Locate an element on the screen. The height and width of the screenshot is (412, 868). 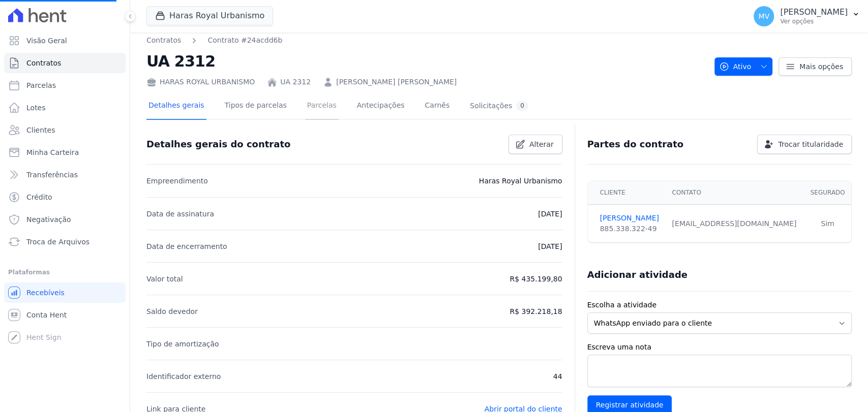
p: Valor total is located at coordinates (165, 279).